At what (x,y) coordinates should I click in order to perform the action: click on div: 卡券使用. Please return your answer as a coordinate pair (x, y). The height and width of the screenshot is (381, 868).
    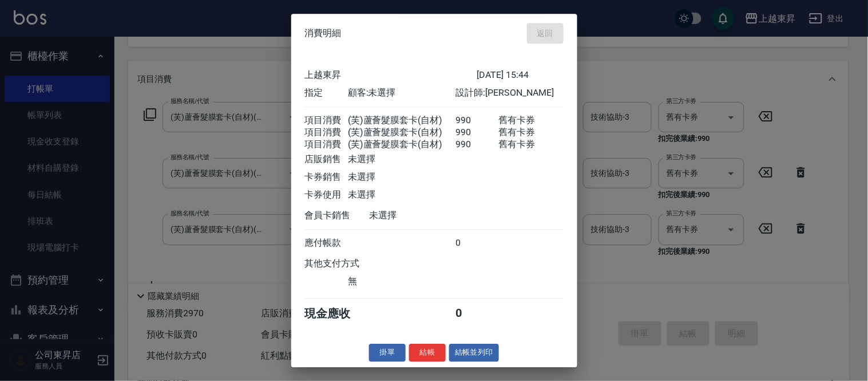
    Looking at the image, I should click on (327, 195).